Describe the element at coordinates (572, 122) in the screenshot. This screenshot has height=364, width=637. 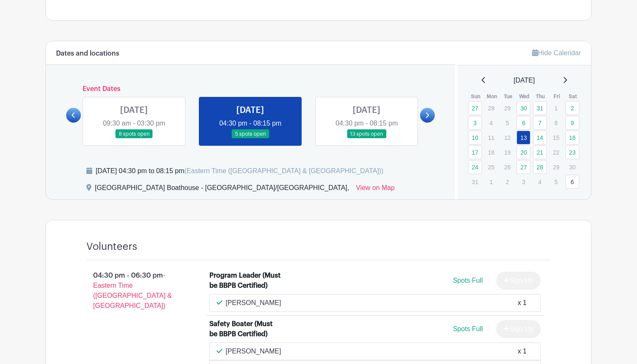
I see `a: 9` at that location.